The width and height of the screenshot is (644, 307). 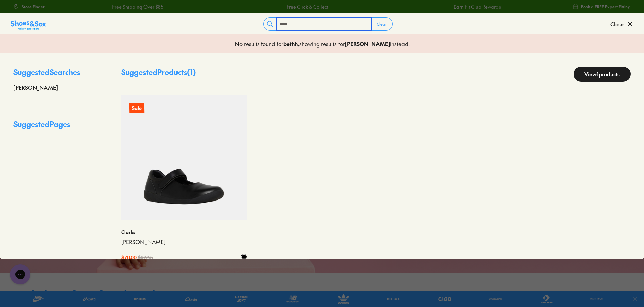 What do you see at coordinates (28, 24) in the screenshot?
I see `a: Shoes &amp; Sox` at bounding box center [28, 24].